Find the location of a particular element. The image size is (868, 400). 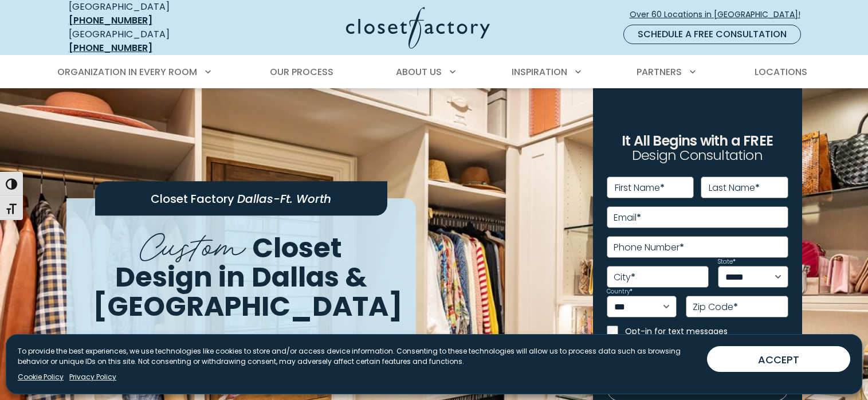

label: Country is located at coordinates (619, 292).